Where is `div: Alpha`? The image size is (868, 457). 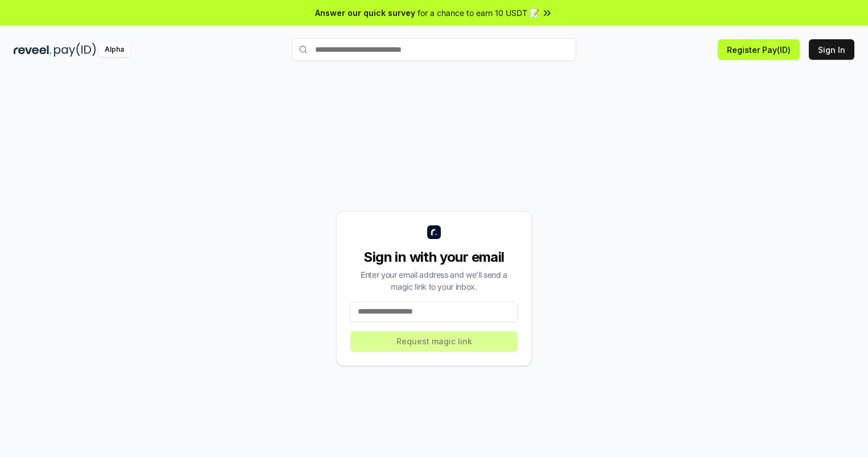
div: Alpha is located at coordinates (114, 50).